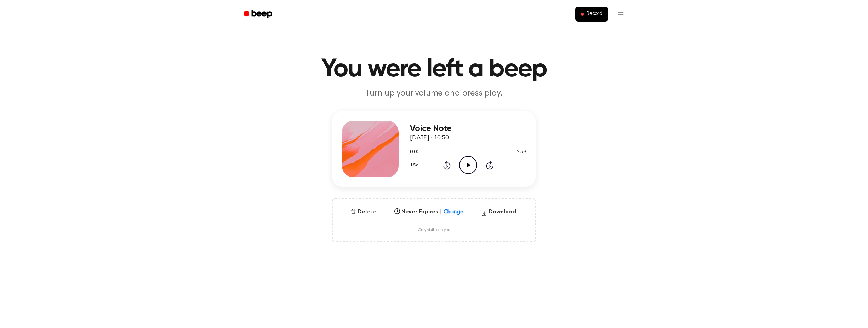 The height and width of the screenshot is (328, 868). Describe the element at coordinates (522, 152) in the screenshot. I see `span: 2:59` at that location.